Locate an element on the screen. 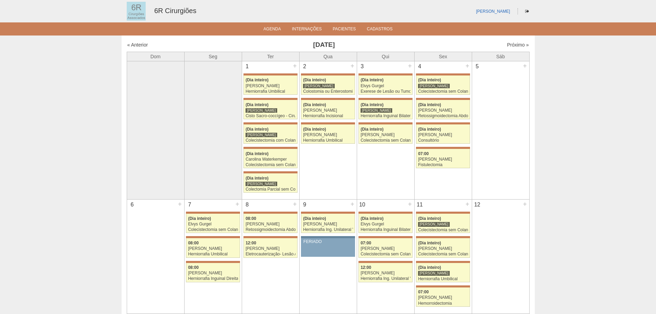  a: (Dia inteiro) Elvys Gurgel Colecistectomia sem Colangiografia VL is located at coordinates (213, 223).